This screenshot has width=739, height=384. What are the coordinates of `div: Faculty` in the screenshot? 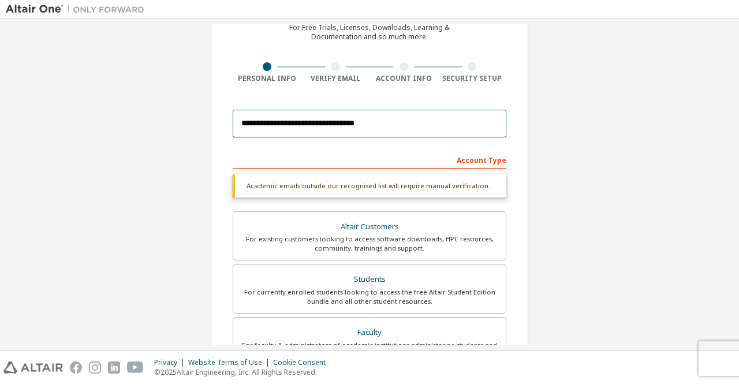 It's located at (370, 333).